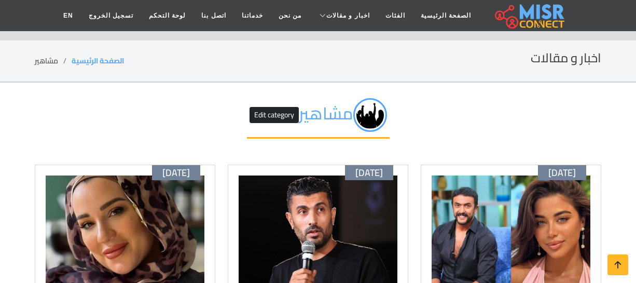 This screenshot has width=636, height=283. I want to click on a: EN, so click(68, 16).